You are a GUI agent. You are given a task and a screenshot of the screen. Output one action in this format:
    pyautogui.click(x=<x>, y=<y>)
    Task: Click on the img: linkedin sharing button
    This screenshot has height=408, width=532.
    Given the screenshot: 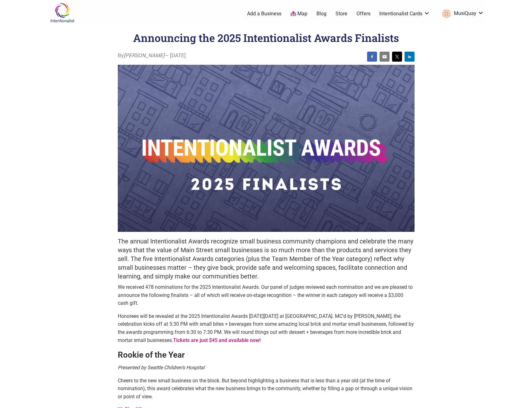 What is the action you would take?
    pyautogui.click(x=410, y=57)
    